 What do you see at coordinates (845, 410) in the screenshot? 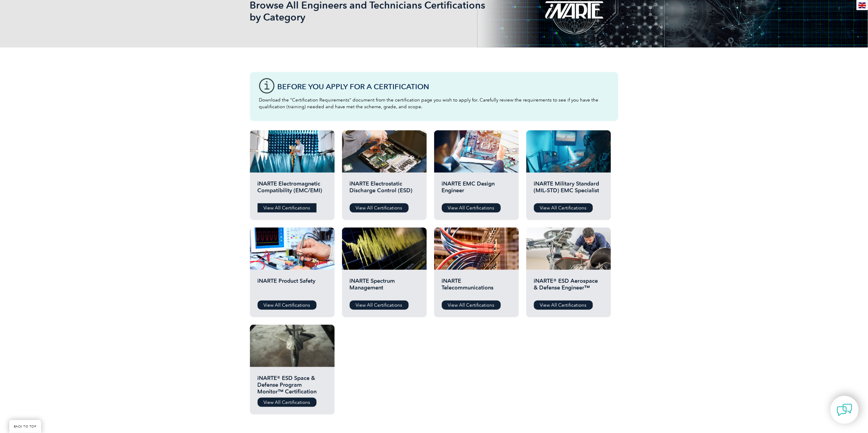
I see `img: contact-chat.png` at bounding box center [845, 410].